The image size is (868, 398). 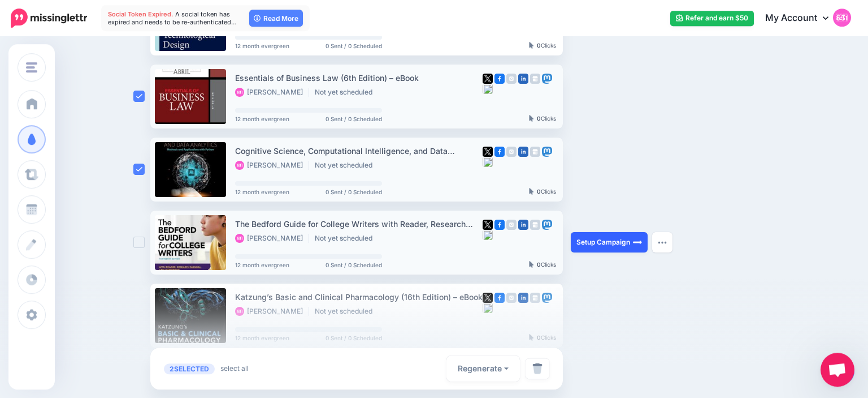 I want to click on button: Regenerate, so click(x=483, y=368).